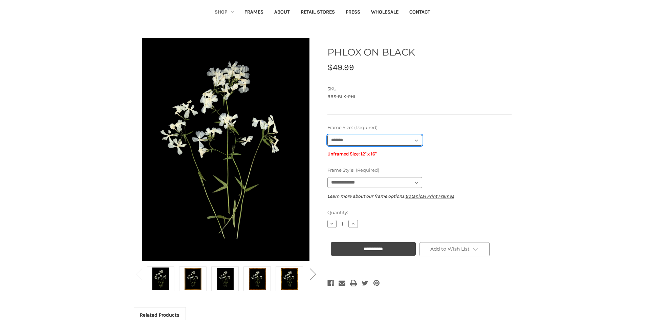 This screenshot has width=645, height=320. I want to click on dt: SKU:, so click(418, 89).